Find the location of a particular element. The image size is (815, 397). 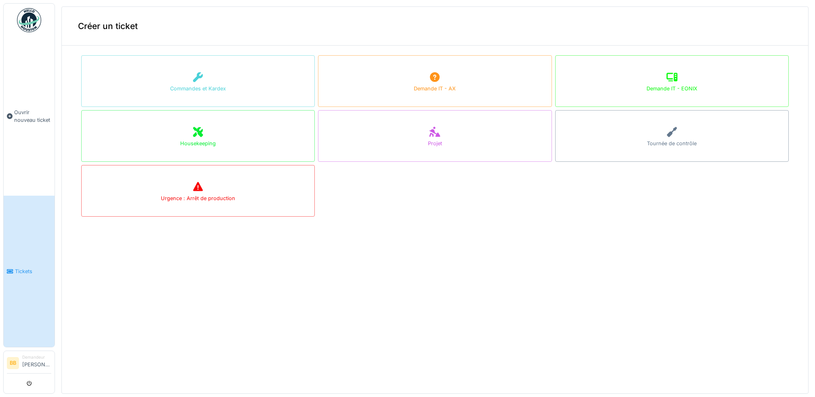

div: Tournée de contrôle is located at coordinates (671, 143).